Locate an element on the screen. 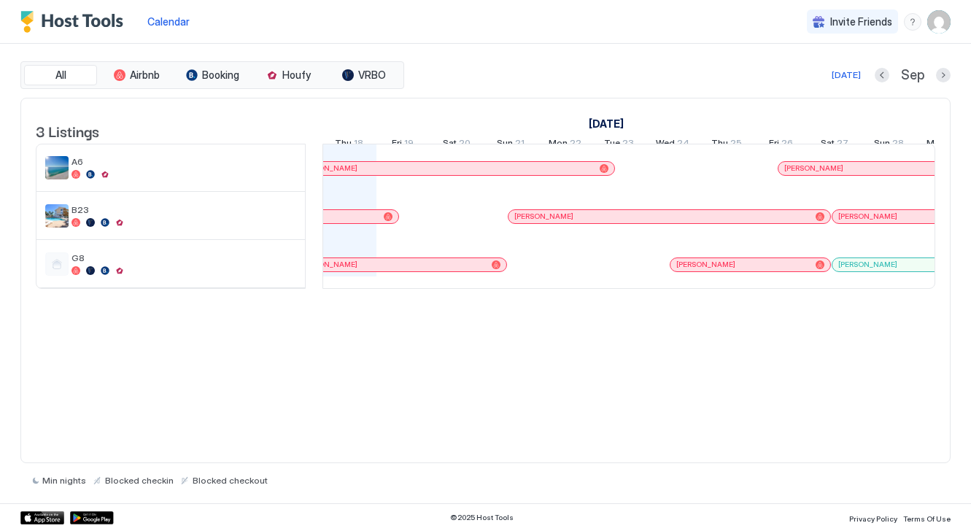 The height and width of the screenshot is (531, 971). span: Min nights is located at coordinates (64, 480).